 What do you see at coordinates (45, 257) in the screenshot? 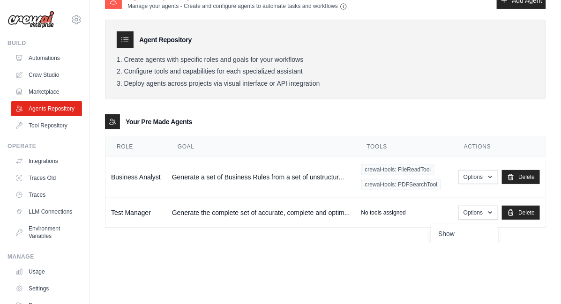
I see `div: Manage` at bounding box center [45, 257].